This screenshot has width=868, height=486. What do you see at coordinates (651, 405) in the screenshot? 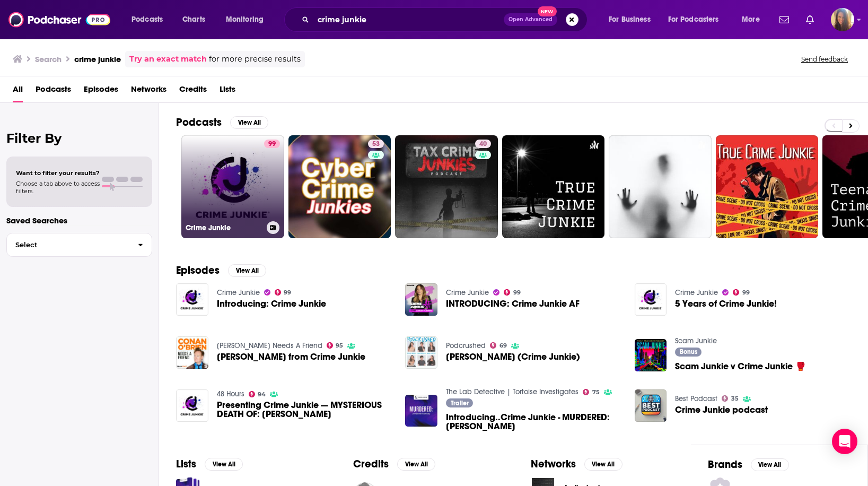
I see `img: Crime Junkie podcast` at bounding box center [651, 405].